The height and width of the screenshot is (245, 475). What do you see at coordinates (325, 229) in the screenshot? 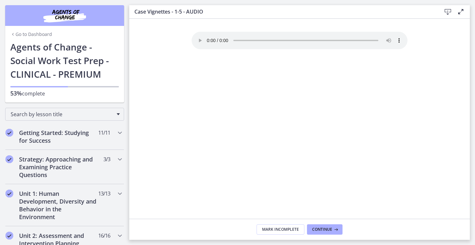
I see `button: Continue` at bounding box center [325, 229].